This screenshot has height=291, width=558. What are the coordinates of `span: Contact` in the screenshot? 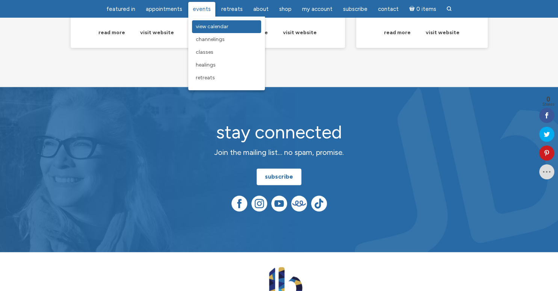 It's located at (388, 9).